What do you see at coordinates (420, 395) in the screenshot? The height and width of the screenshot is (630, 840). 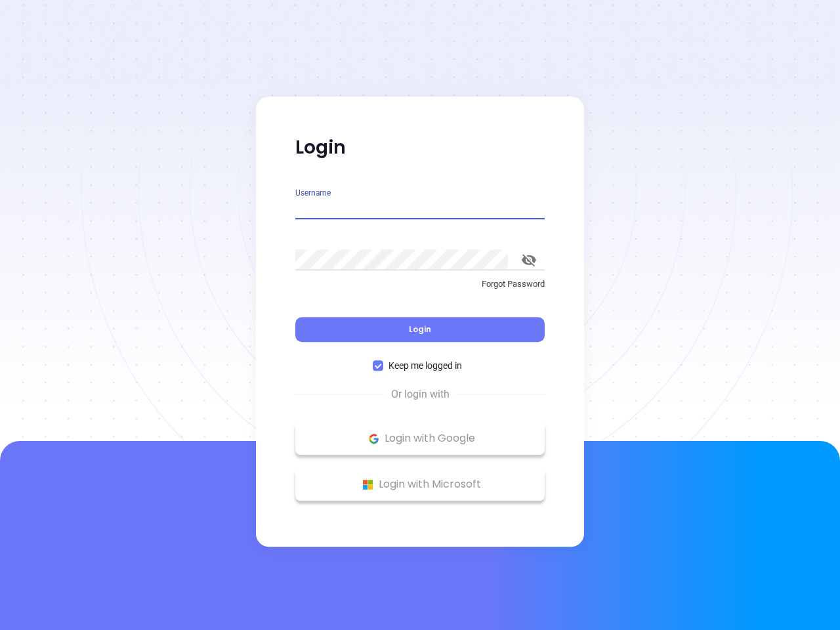 I see `span: Or login with` at bounding box center [420, 395].